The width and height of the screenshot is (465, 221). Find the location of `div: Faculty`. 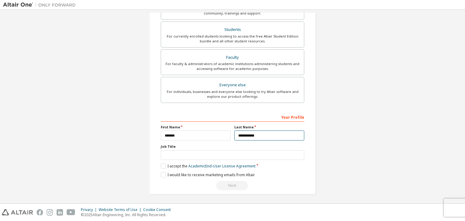

div: Faculty is located at coordinates (232, 57).